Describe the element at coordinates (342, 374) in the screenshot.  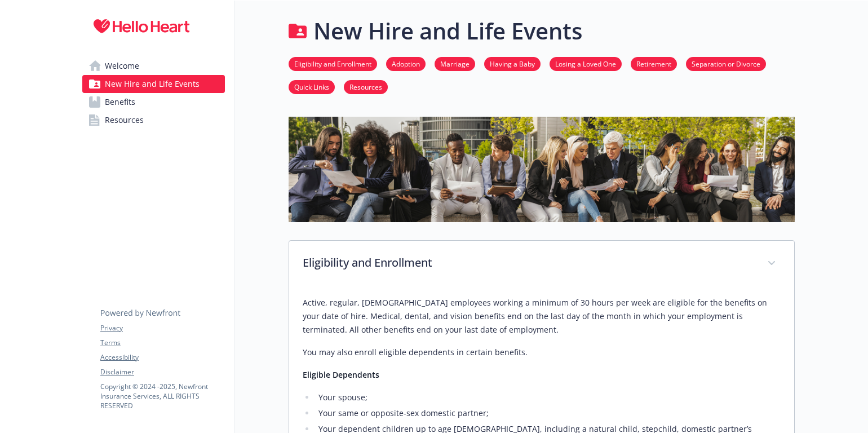
I see `strong: Eligible Dependents` at that location.